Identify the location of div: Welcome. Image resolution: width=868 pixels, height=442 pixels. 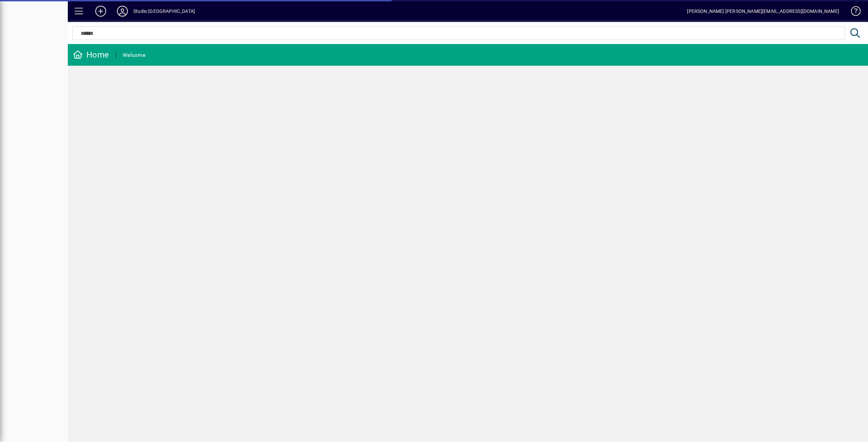
(134, 55).